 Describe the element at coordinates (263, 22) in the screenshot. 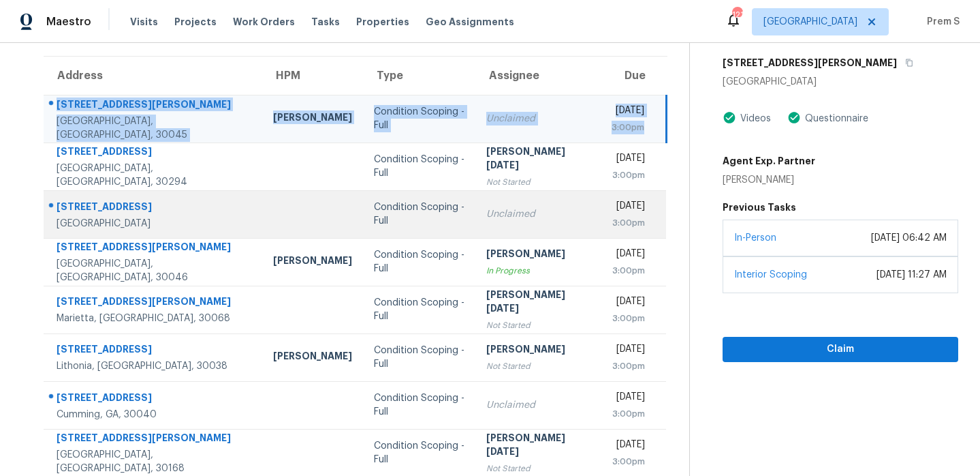

I see `span: Work Orders` at that location.